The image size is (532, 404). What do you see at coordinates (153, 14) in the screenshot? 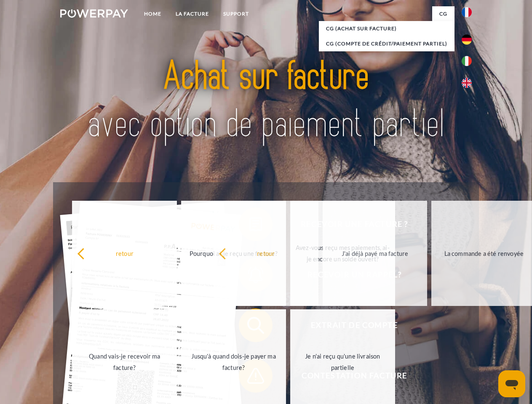
I see `a: Home` at bounding box center [153, 14].